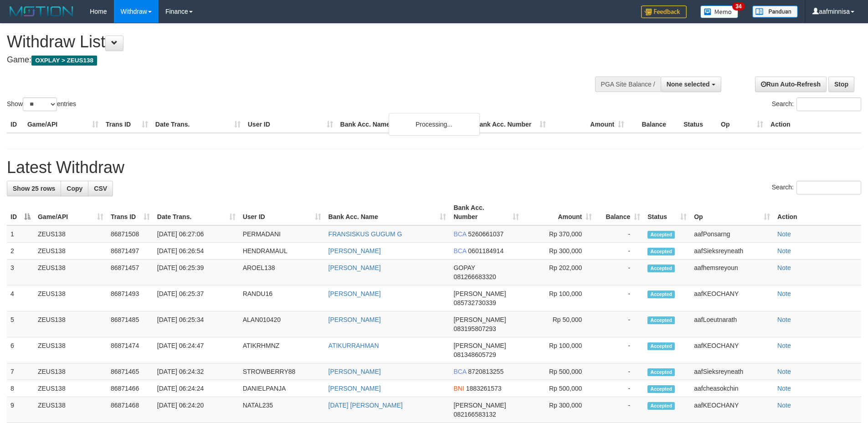 This screenshot has height=423, width=868. Describe the element at coordinates (282, 212) in the screenshot. I see `th: User ID: activate to sort column ascending` at that location.